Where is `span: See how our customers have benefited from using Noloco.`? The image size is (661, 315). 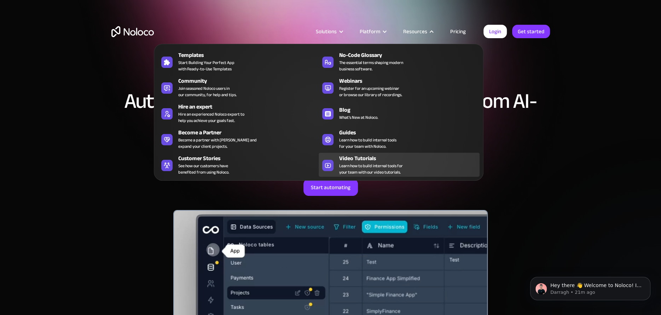 span: See how our customers have benefited from using Noloco. is located at coordinates (204, 169).